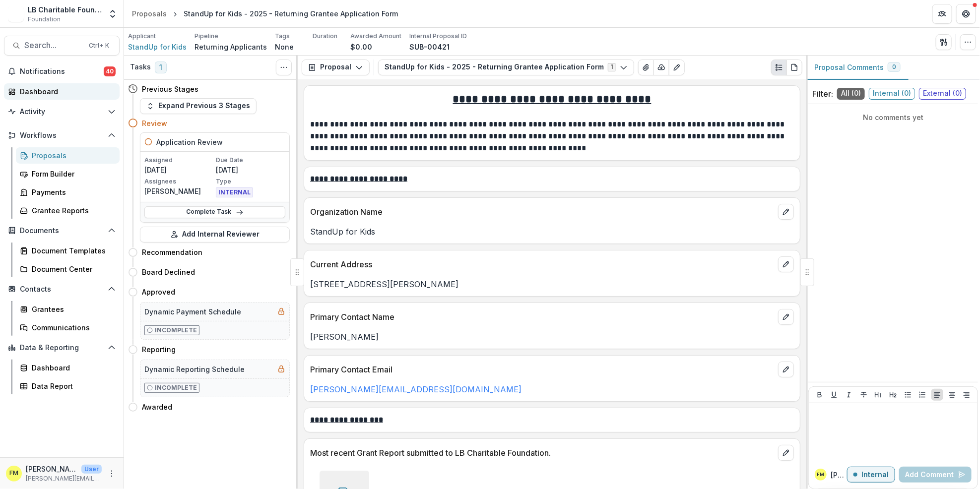 Image resolution: width=980 pixels, height=489 pixels. What do you see at coordinates (62, 135) in the screenshot?
I see `button: Open Workflows` at bounding box center [62, 135].